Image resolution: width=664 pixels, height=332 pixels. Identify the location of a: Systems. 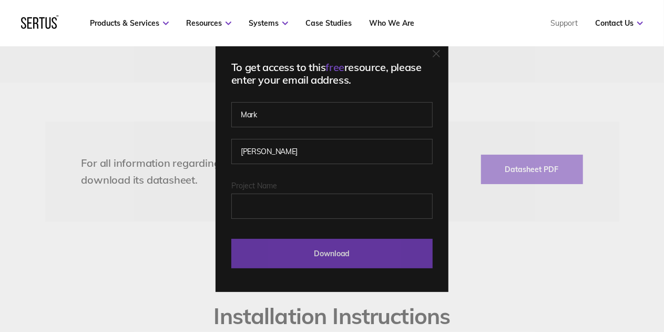
(268, 23).